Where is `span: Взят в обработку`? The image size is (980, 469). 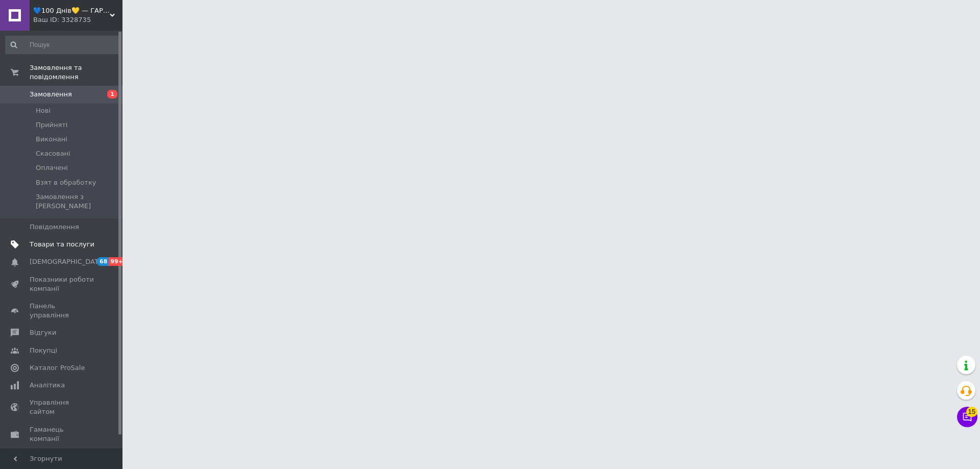 span: Взят в обработку is located at coordinates (66, 183).